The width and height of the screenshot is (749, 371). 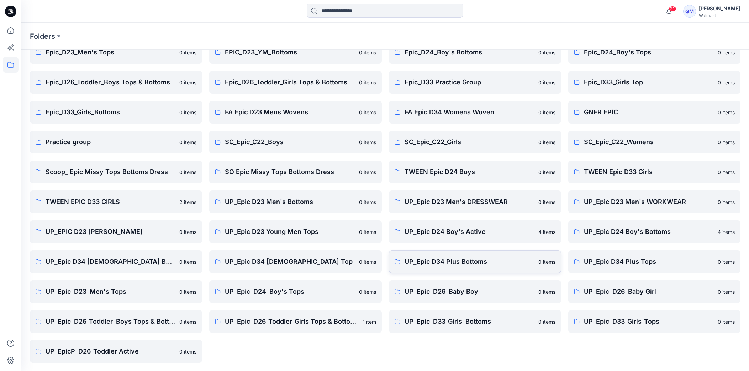 I want to click on p: Scoop_ Epic Missy Tops Bottoms Dress, so click(x=110, y=172).